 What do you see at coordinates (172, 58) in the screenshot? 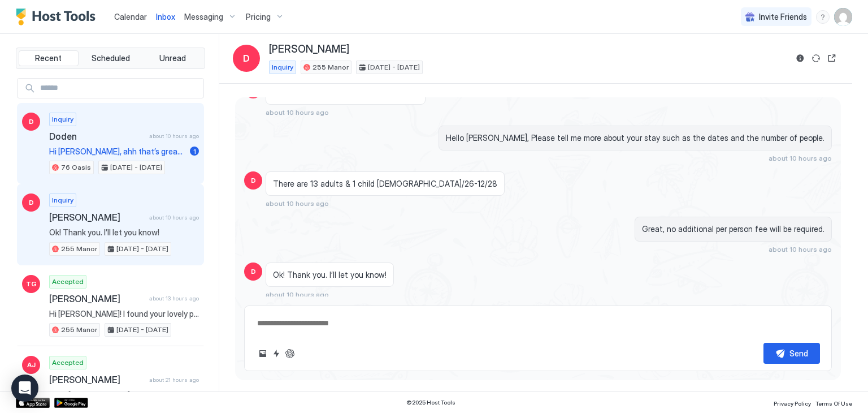
I see `button: Unread` at bounding box center [172, 58].